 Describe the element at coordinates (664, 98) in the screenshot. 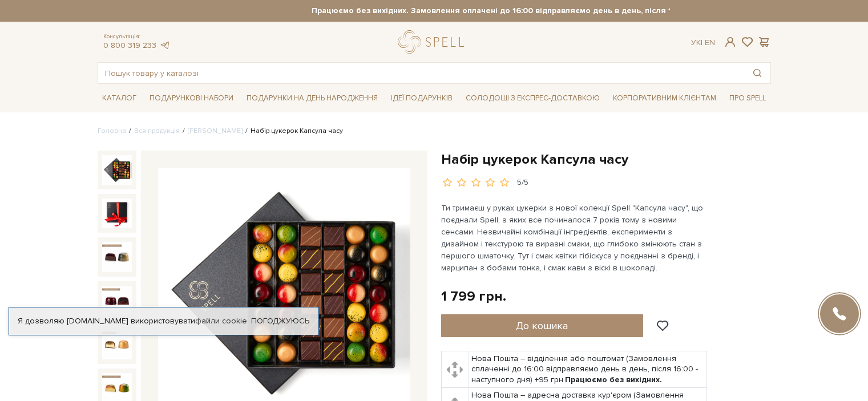

I see `a: Корпоративним клієнтам` at that location.